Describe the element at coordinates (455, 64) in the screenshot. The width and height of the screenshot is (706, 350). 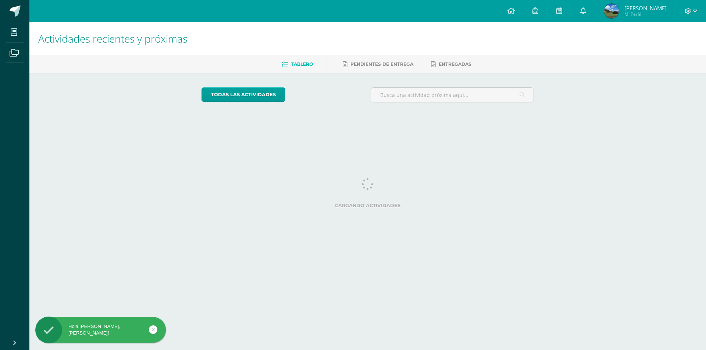
I see `span: Entregadas` at that location.